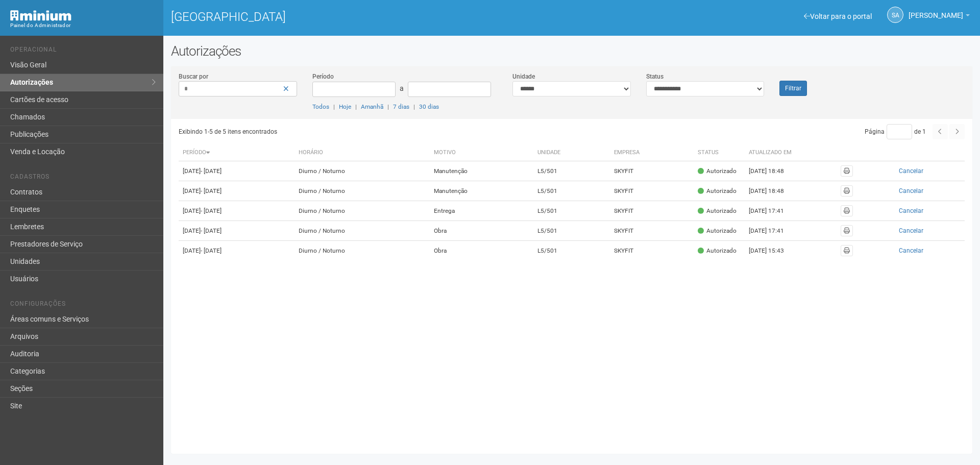 The image size is (980, 465). What do you see at coordinates (481, 152) in the screenshot?
I see `th: Motivo` at bounding box center [481, 152].